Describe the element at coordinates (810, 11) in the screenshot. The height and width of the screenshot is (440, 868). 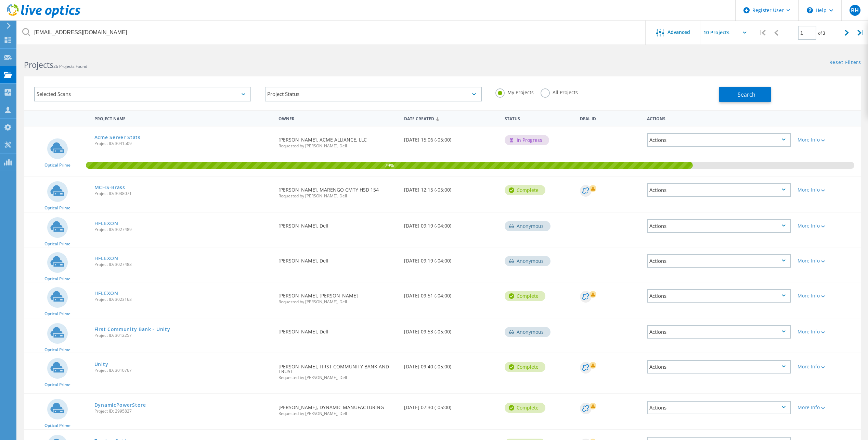
I see `svg: \n` at that location.